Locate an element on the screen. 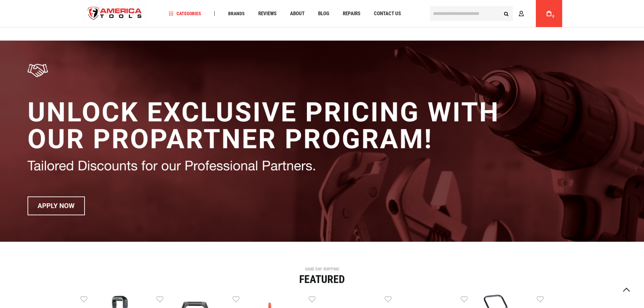 The height and width of the screenshot is (308, 644). span: Brands is located at coordinates (236, 13).